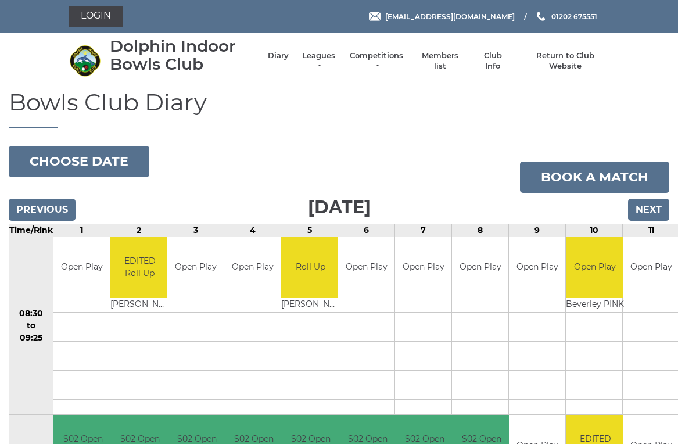 The height and width of the screenshot is (444, 678). Describe the element at coordinates (310, 267) in the screenshot. I see `td: Roll Up` at that location.